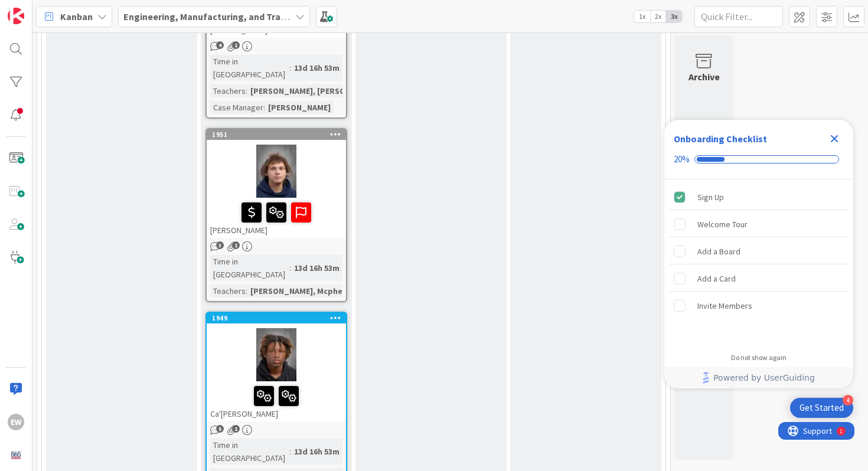 This screenshot has height=471, width=868. What do you see at coordinates (16, 422) in the screenshot?
I see `div: EW` at bounding box center [16, 422].